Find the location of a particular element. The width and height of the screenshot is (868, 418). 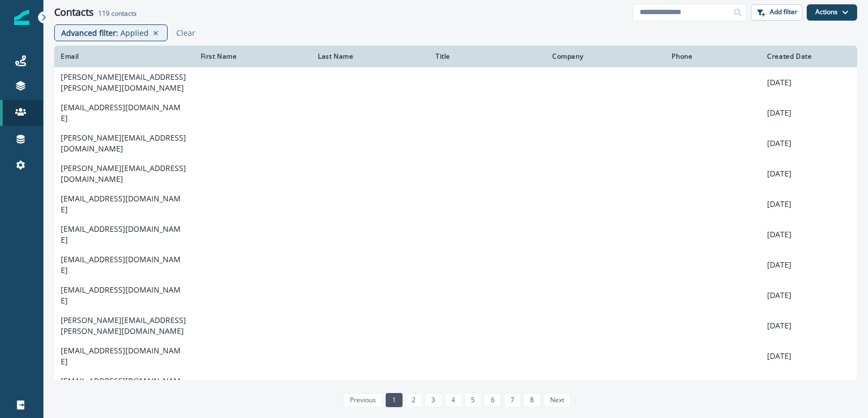

img: Inflection is located at coordinates (22, 17).